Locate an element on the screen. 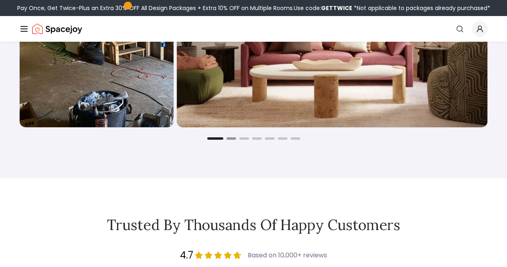 This screenshot has width=507, height=267. a: Spacejoy is located at coordinates (57, 29).